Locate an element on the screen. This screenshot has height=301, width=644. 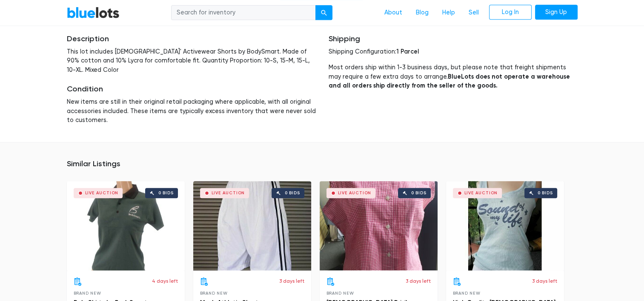
p: New items are still in their original retail packaging where applicable, with all original access... is located at coordinates (191, 111).